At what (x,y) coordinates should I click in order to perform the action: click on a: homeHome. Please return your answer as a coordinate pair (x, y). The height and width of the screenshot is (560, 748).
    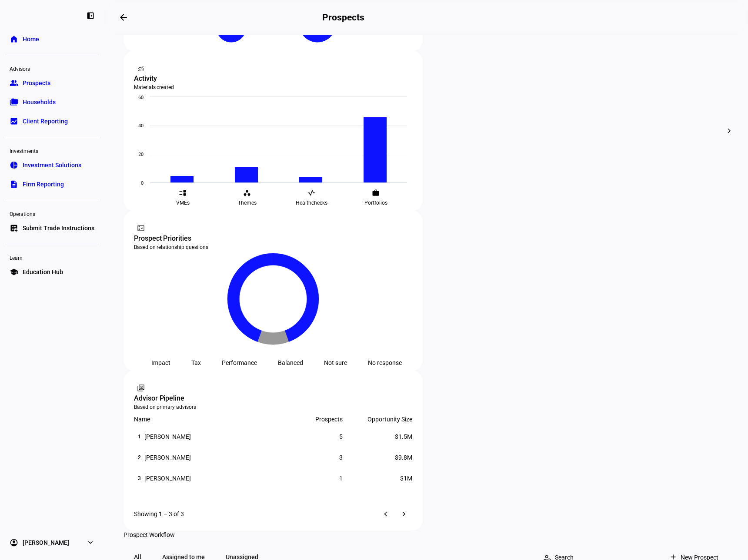
    Looking at the image, I should click on (52, 39).